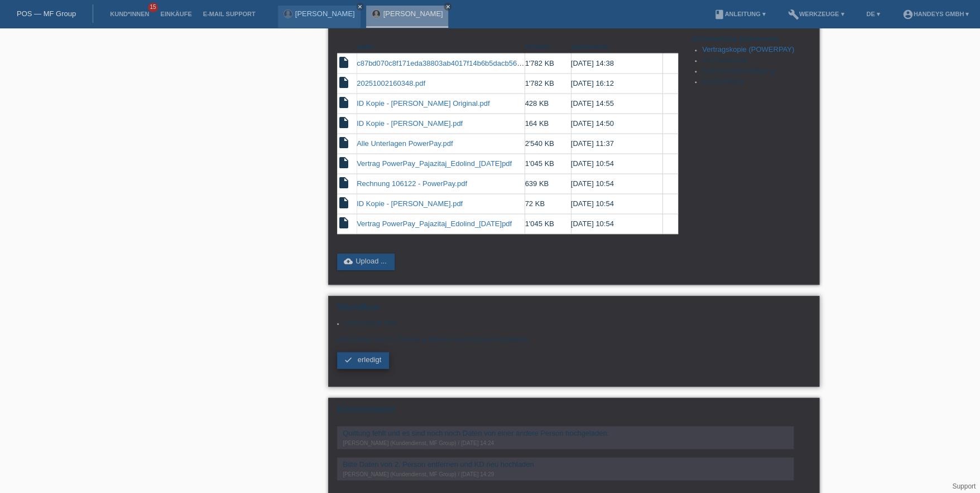  Describe the element at coordinates (907, 14) in the screenshot. I see `i: account_circle` at that location.